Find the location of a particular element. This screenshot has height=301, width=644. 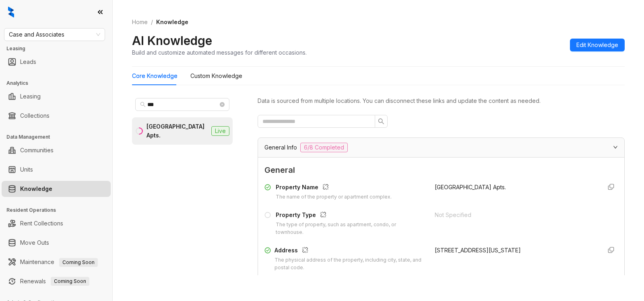

h3: Leasing is located at coordinates (59, 49).